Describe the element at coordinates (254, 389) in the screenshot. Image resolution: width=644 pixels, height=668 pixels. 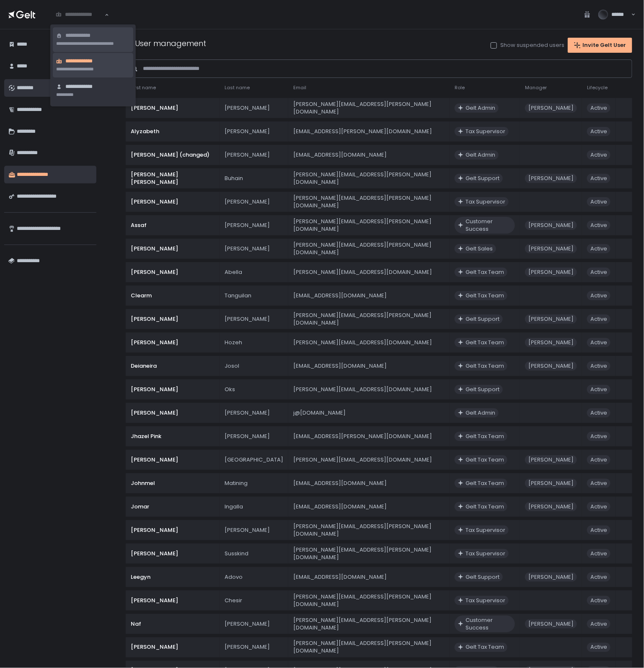
I see `div: Oks` at that location.